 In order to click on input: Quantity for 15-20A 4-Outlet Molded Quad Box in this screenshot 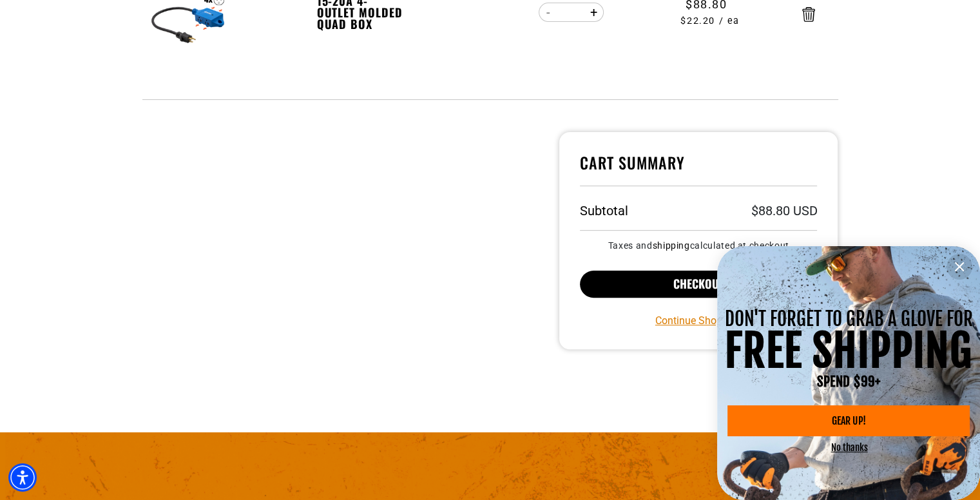, I will do `click(571, 12)`.